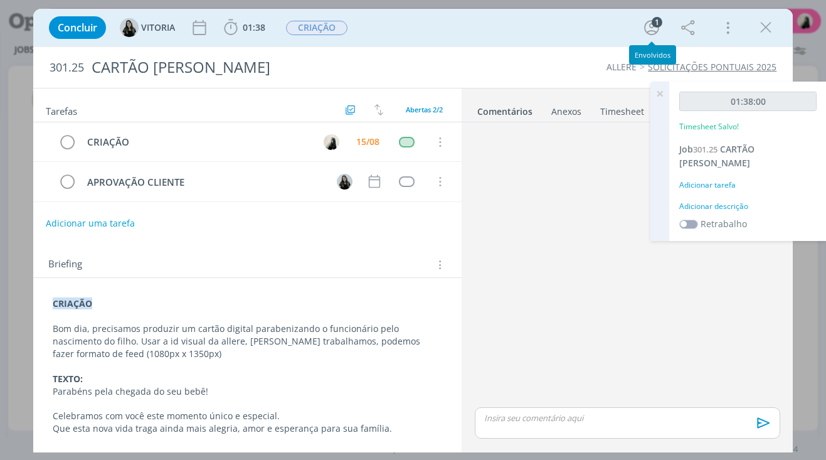 The width and height of the screenshot is (826, 460). What do you see at coordinates (248, 341) in the screenshot?
I see `p: Bom dia, precisamos produzir um cartão digital parabenizando o funcionário pelo nascimento do fil...` at bounding box center [248, 341].